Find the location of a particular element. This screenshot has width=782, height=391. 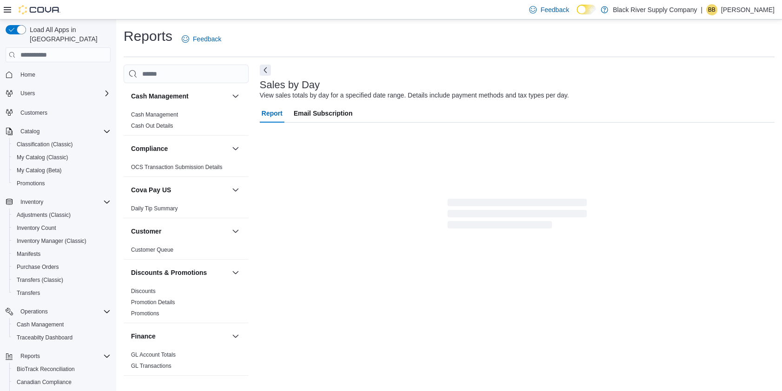

span: BioTrack Reconciliation is located at coordinates (46, 370).